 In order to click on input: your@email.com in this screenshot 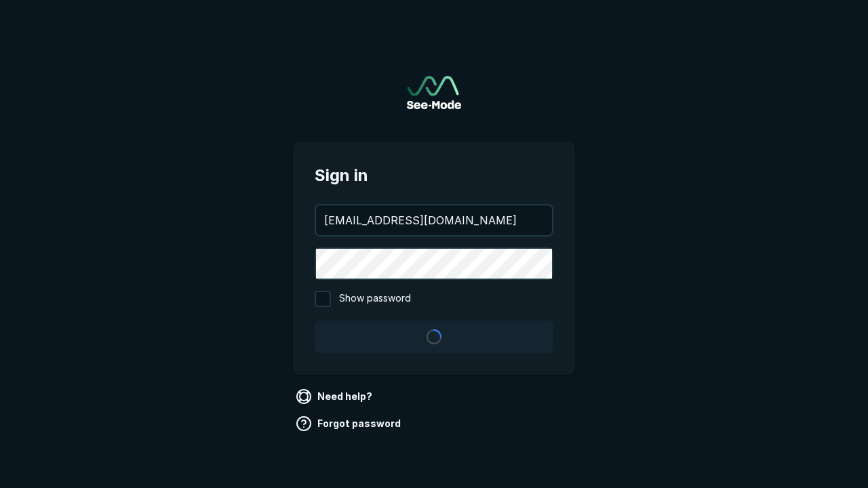, I will do `click(434, 221)`.